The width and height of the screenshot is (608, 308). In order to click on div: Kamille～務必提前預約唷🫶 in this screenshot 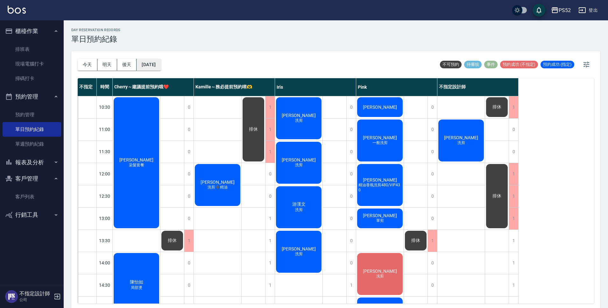, I will do `click(234, 87)`.